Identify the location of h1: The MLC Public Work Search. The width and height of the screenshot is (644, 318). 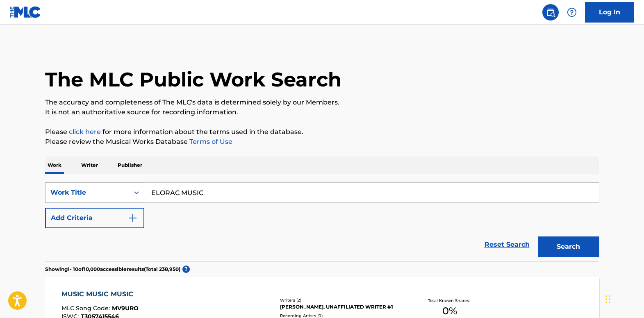
(193, 79).